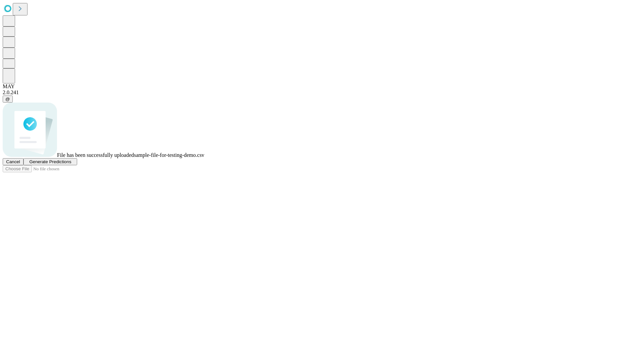 This screenshot has width=644, height=362. I want to click on button: Cancel, so click(13, 162).